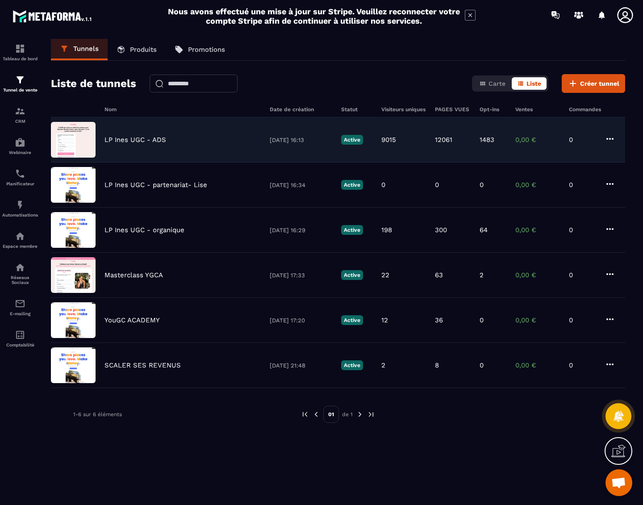 This screenshot has width=643, height=505. I want to click on p: LP Ines UGC - ADS, so click(135, 140).